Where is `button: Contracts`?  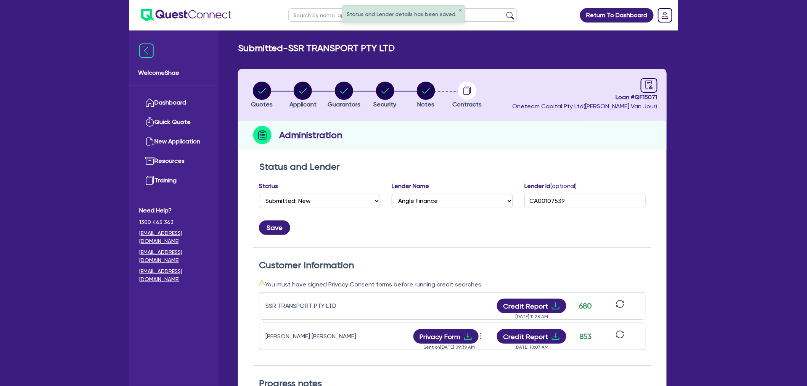
button: Contracts is located at coordinates (467, 95).